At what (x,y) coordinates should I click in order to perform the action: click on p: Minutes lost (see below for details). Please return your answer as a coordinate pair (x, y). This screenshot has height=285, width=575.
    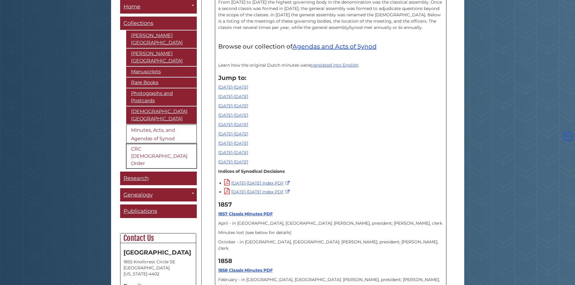
    Looking at the image, I should click on (330, 233).